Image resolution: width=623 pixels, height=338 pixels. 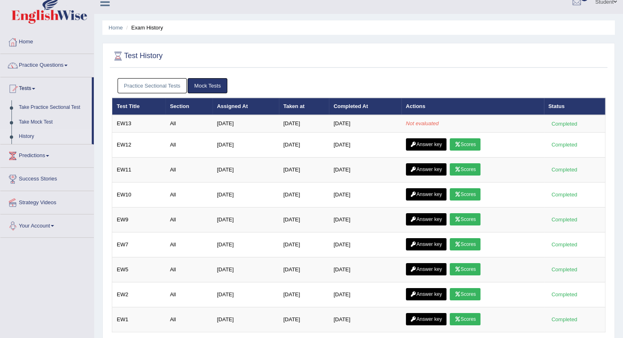 I want to click on th: Test Title, so click(x=139, y=106).